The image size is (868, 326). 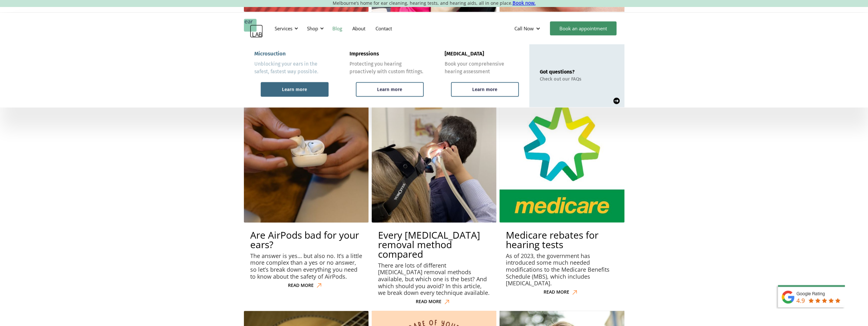 What do you see at coordinates (562, 197) in the screenshot?
I see `a: Medicare rebates for hearing testsMedicare rebates for hearing testsAs of 2023, the government ha...` at bounding box center [562, 197].